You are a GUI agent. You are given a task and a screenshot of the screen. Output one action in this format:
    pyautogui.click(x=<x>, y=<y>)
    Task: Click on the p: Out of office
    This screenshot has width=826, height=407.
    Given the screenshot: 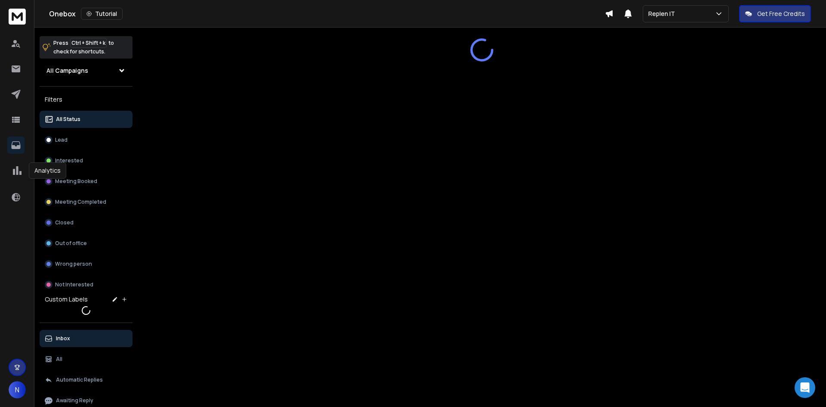 What is the action you would take?
    pyautogui.click(x=71, y=243)
    